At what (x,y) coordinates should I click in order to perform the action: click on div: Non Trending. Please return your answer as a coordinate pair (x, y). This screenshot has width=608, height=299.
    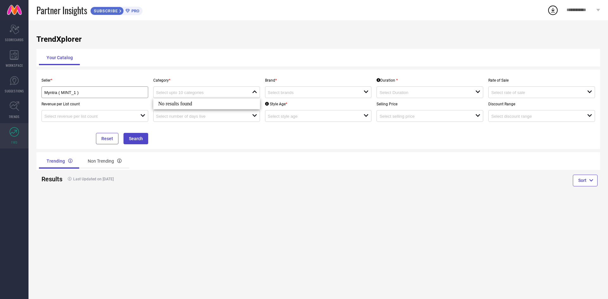
    Looking at the image, I should click on (104, 161).